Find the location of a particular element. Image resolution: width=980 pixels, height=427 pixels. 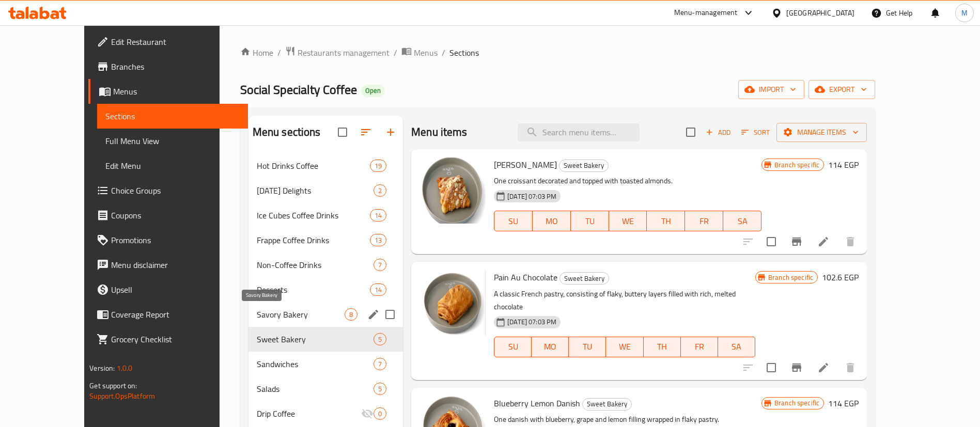

button: SA is located at coordinates (737, 347).